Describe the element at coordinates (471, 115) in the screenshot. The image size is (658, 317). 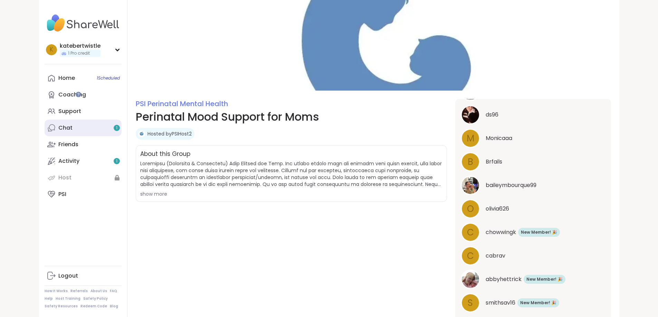
I see `img: ds96` at that location.